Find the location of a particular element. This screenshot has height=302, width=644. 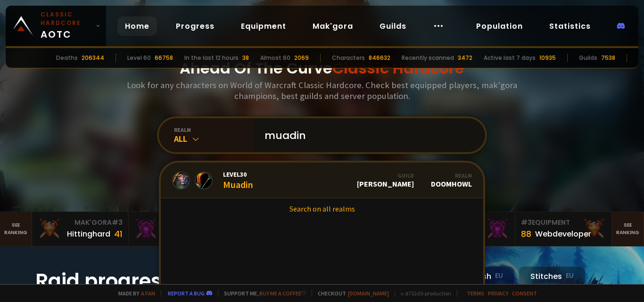

h1: Raid progress is located at coordinates (130, 281).